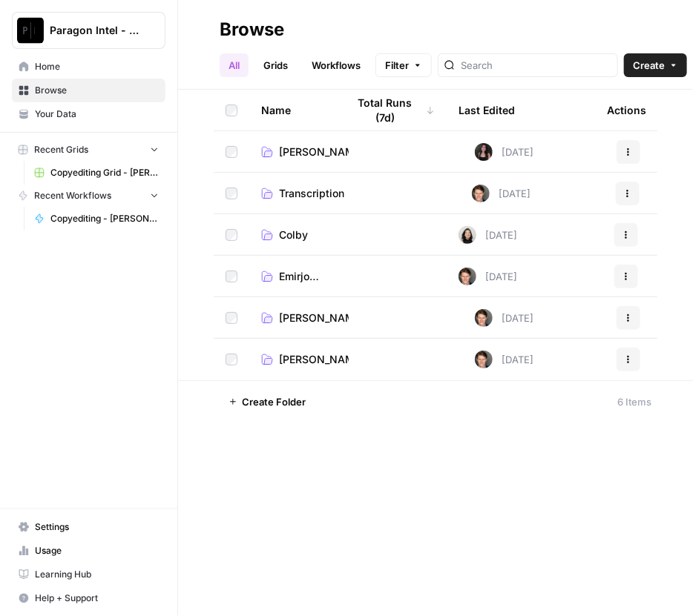 The width and height of the screenshot is (693, 616). I want to click on span: Your Data, so click(96, 115).